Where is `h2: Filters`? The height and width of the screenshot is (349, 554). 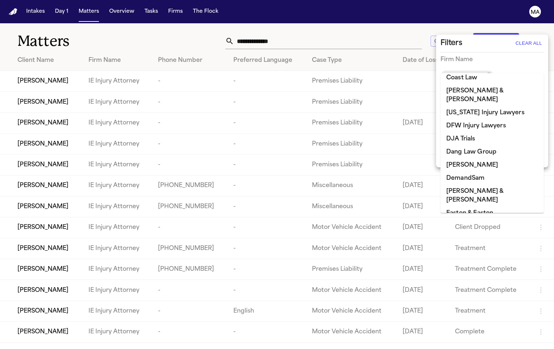
h2: Filters is located at coordinates (451, 43).